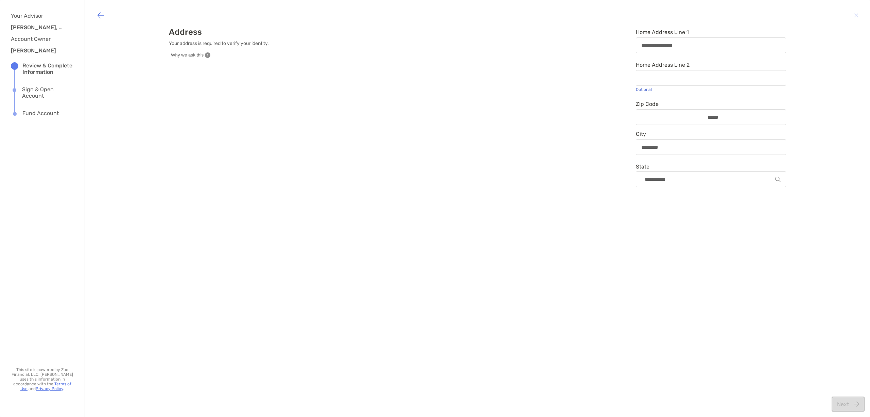 Image resolution: width=870 pixels, height=417 pixels. Describe the element at coordinates (711, 32) in the screenshot. I see `span: Home Address Line 1` at that location.